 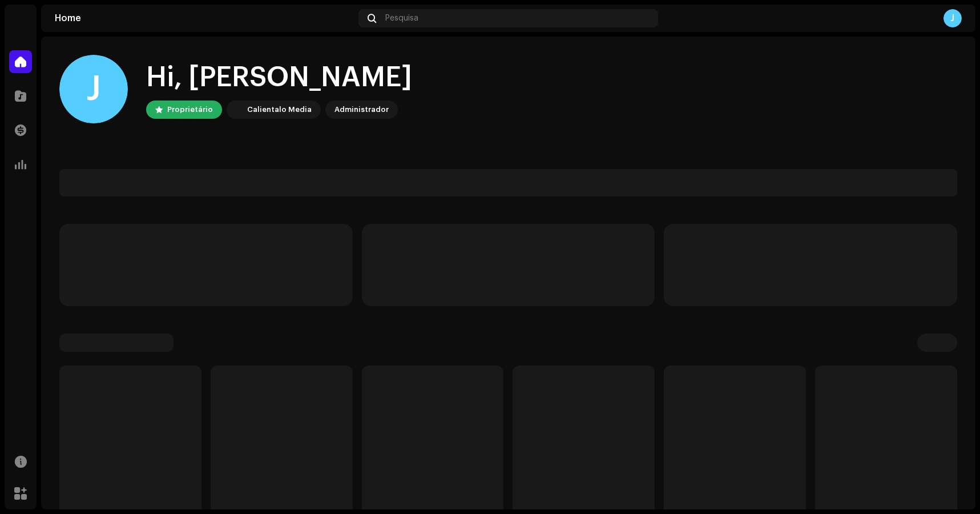 I want to click on div: Proprietário, so click(x=190, y=110).